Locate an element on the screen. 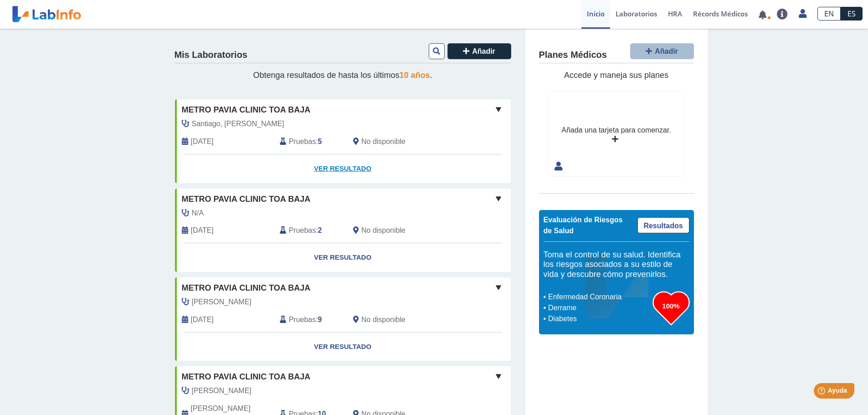  a: Resultados is located at coordinates (663, 225).